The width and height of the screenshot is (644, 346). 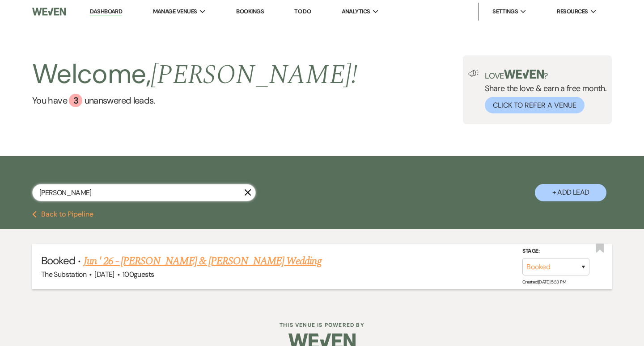 I want to click on a: Dashboard, so click(x=106, y=12).